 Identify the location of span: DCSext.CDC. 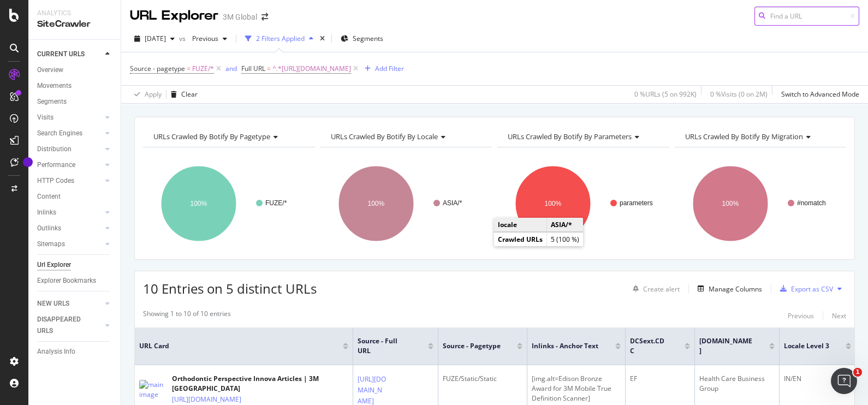
(649, 346).